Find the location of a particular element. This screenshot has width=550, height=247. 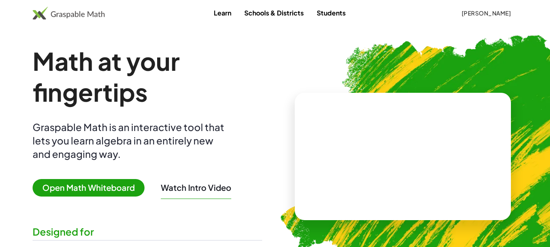

div: Designed for is located at coordinates (148, 232).